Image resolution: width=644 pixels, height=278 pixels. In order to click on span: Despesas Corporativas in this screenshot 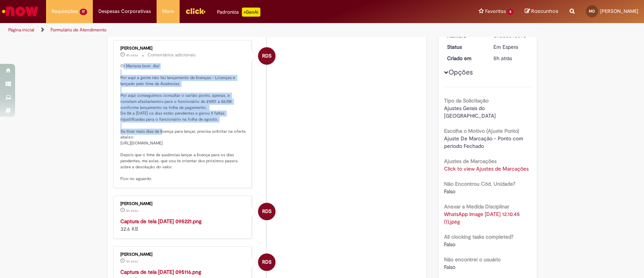, I will do `click(124, 11)`.